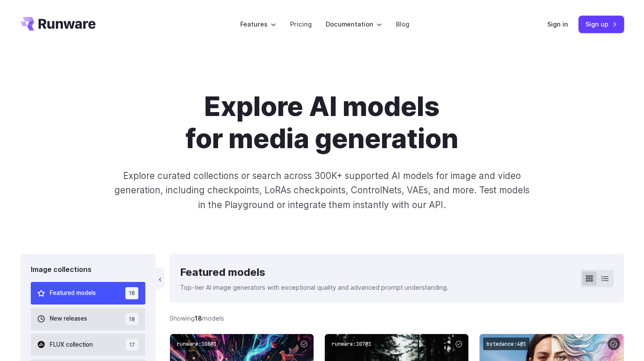  Describe the element at coordinates (354, 24) in the screenshot. I see `label: Documentation` at that location.